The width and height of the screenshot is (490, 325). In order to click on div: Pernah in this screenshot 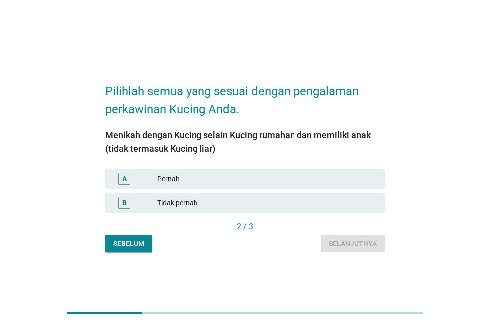, I will do `click(266, 179)`.